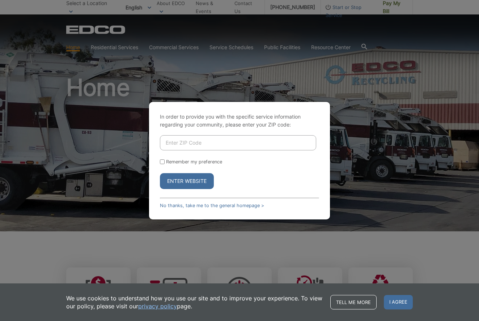 Image resolution: width=479 pixels, height=321 pixels. Describe the element at coordinates (157, 306) in the screenshot. I see `a: privacy policy` at that location.